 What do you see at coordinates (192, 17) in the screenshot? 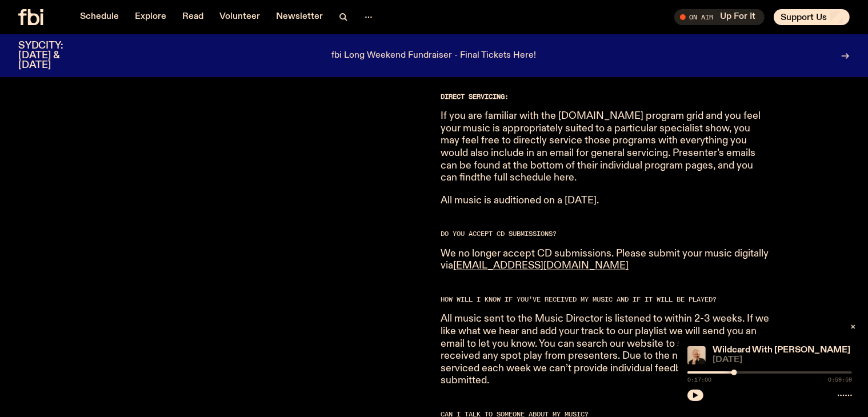
I see `a: Read` at bounding box center [192, 17].